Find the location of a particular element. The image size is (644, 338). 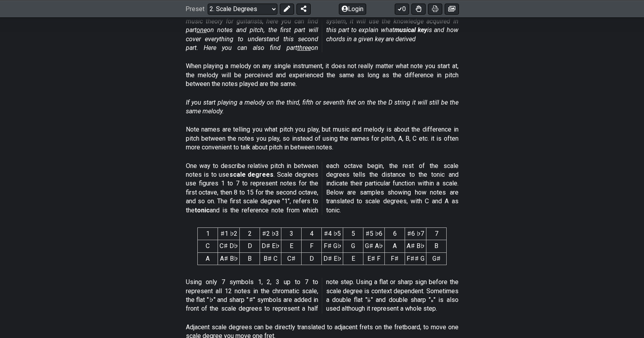

strong: scale degrees is located at coordinates (252, 175).